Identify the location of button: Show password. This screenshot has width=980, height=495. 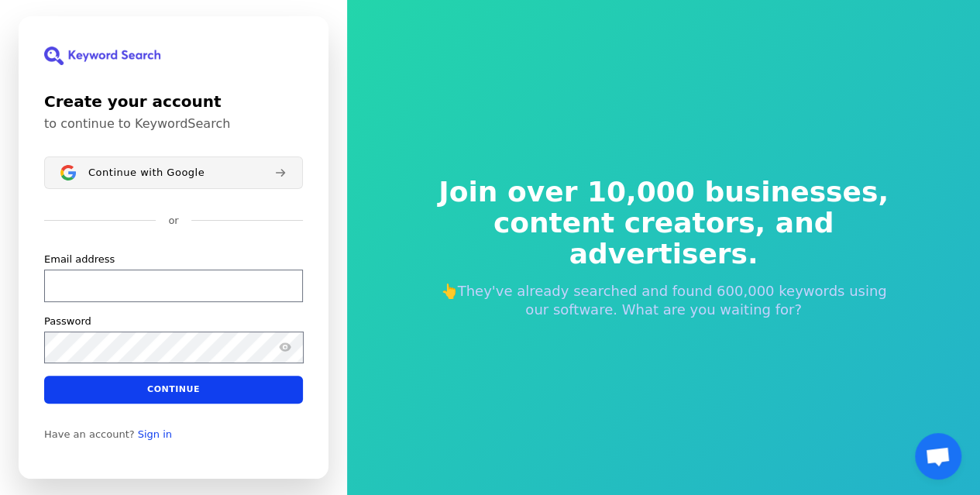
(285, 346).